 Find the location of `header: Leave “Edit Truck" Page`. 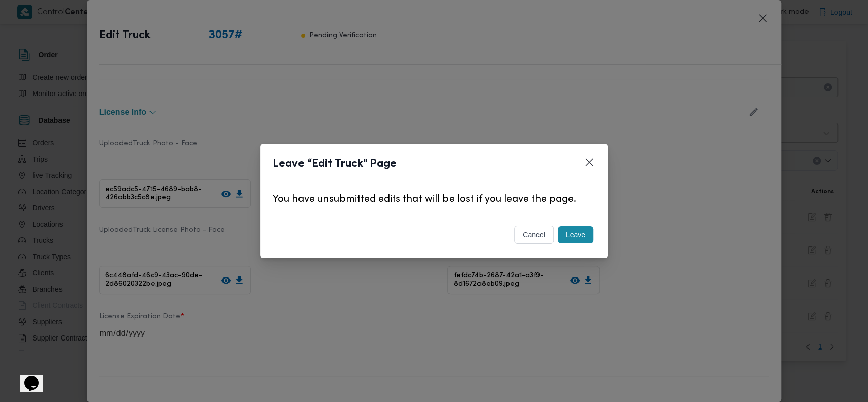

header: Leave “Edit Truck" Page is located at coordinates (446, 164).